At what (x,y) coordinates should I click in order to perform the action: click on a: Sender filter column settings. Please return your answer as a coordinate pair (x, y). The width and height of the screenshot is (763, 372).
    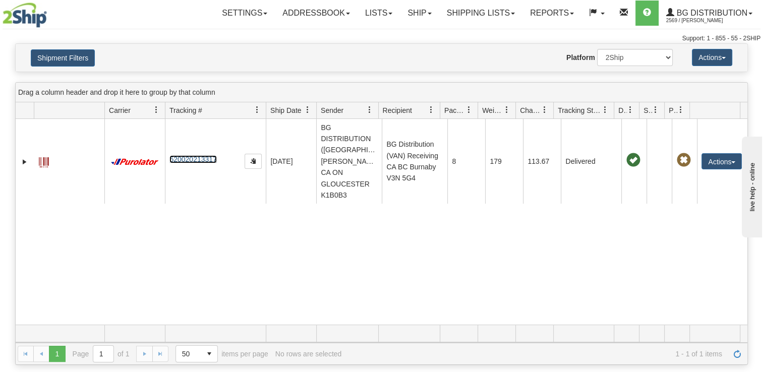
    Looking at the image, I should click on (370, 110).